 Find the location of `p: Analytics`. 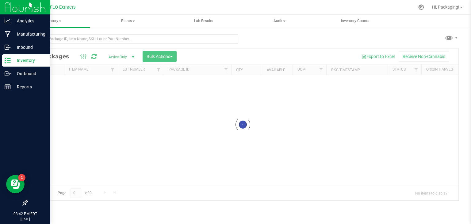

p: Analytics is located at coordinates (29, 21).